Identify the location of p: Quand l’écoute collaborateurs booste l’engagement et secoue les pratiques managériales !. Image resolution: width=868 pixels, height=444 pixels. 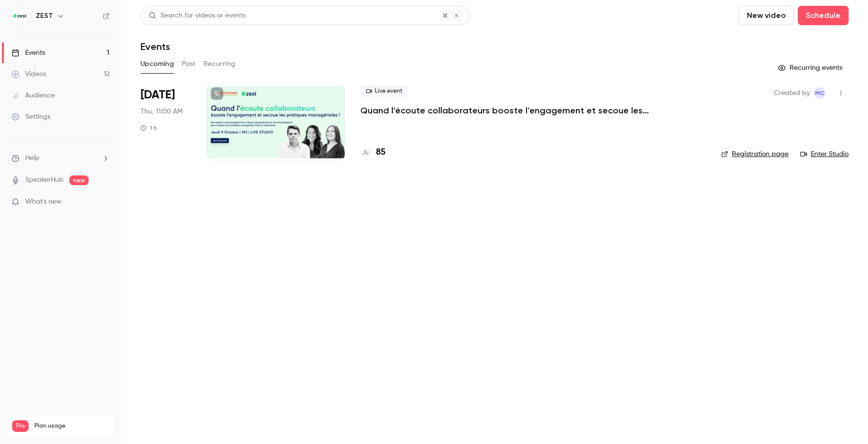
(506, 110).